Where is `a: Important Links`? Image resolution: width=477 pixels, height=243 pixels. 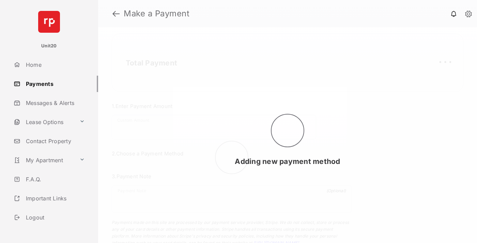 a: Important Links is located at coordinates (49, 198).